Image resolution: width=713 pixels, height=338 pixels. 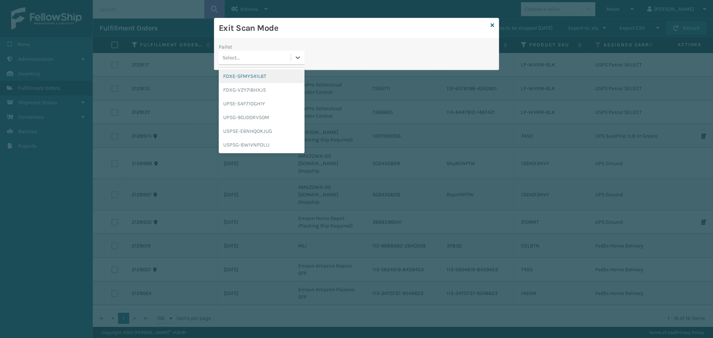 I want to click on div: FDXE-SFMYS41L6T, so click(x=261, y=76).